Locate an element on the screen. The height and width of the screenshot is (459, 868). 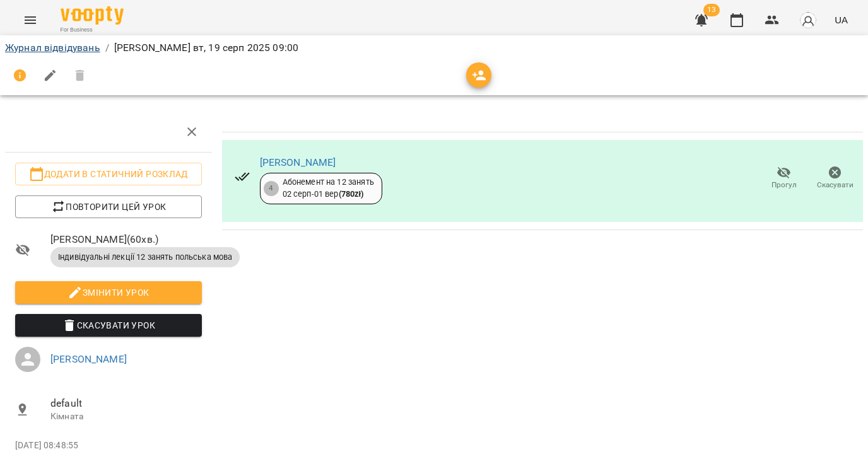
span: UA is located at coordinates (841, 20).